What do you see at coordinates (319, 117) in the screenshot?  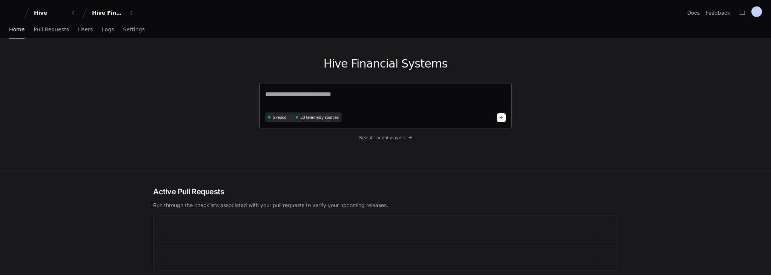 I see `span: 33 telemetry sources` at bounding box center [319, 117].